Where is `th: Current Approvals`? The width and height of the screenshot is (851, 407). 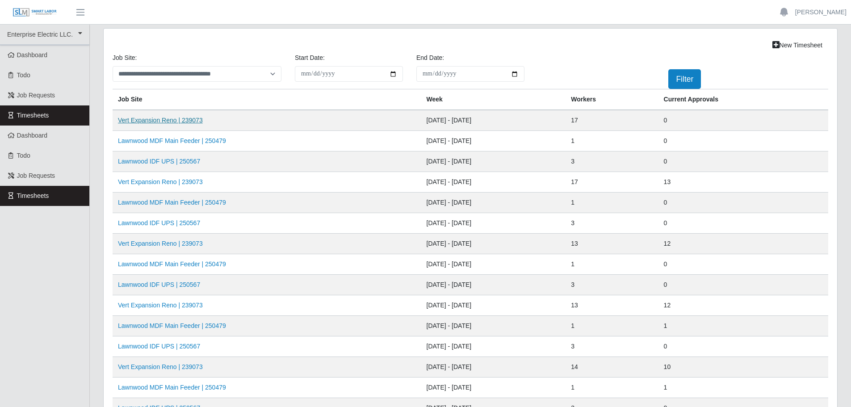 th: Current Approvals is located at coordinates (743, 100).